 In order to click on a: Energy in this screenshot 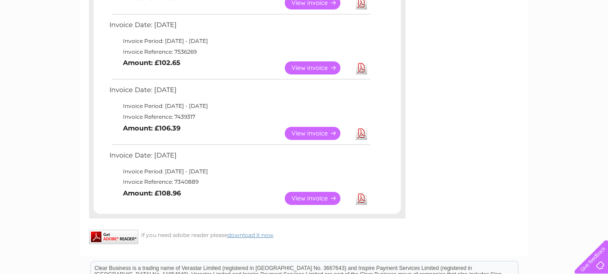, I will do `click(481, 42)`.